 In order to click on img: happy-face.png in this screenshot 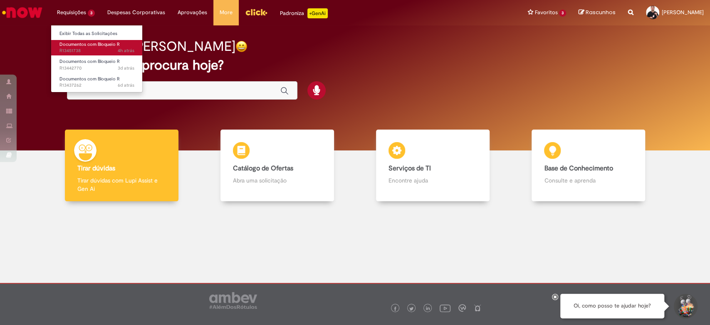, I will do `click(241, 46)`.